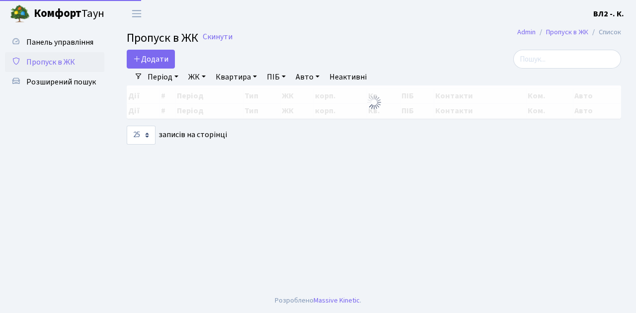  Describe the element at coordinates (150, 59) in the screenshot. I see `span: Додати` at that location.